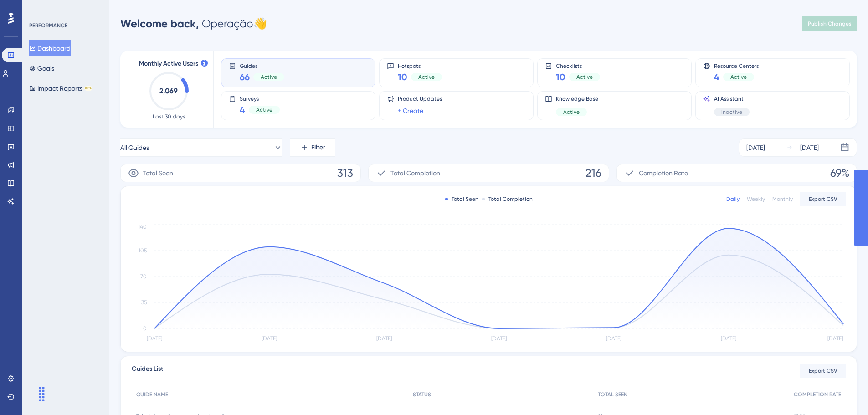 This screenshot has width=868, height=415. Describe the element at coordinates (142, 227) in the screenshot. I see `tspan: 140` at that location.